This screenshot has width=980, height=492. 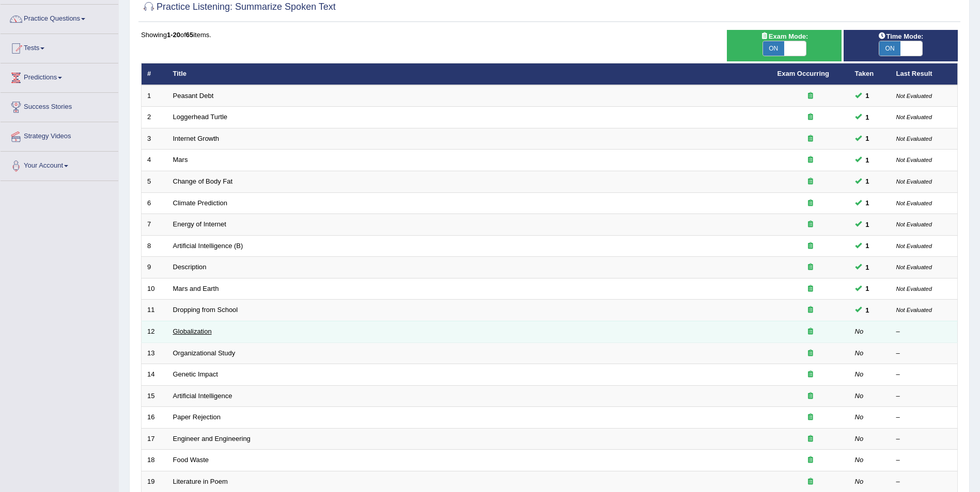 What do you see at coordinates (59, 106) in the screenshot?
I see `a: Success Stories` at bounding box center [59, 106].